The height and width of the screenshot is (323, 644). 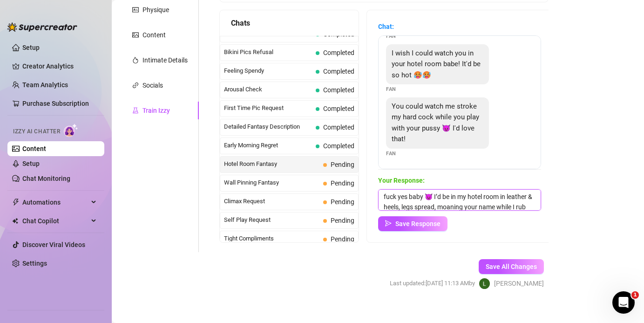 What do you see at coordinates (56, 221) in the screenshot?
I see `span: Chat Copilot` at bounding box center [56, 221].